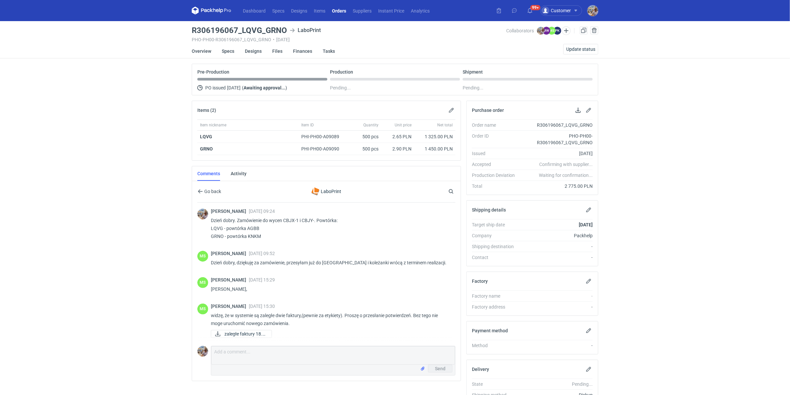 The width and height of the screenshot is (790, 395). What do you see at coordinates (496, 164) in the screenshot?
I see `div: Accepted` at bounding box center [496, 164].